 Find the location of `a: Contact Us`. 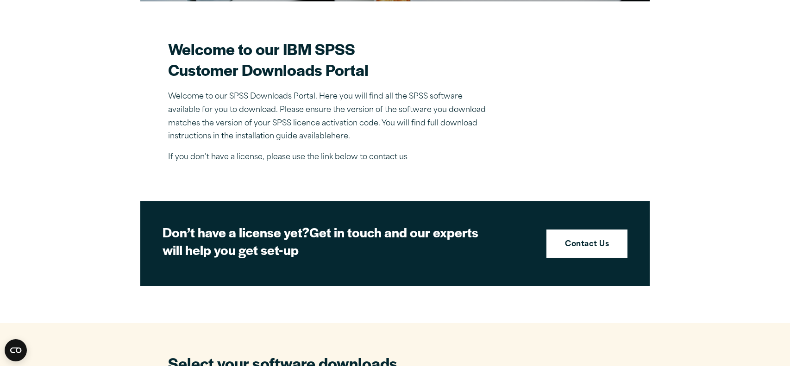

a: Contact Us is located at coordinates (587, 244).